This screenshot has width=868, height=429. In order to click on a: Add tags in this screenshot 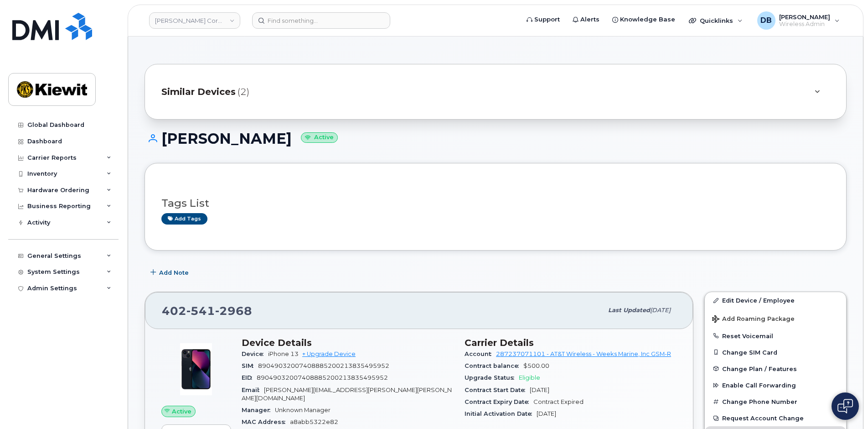, I will do `click(184, 219)`.